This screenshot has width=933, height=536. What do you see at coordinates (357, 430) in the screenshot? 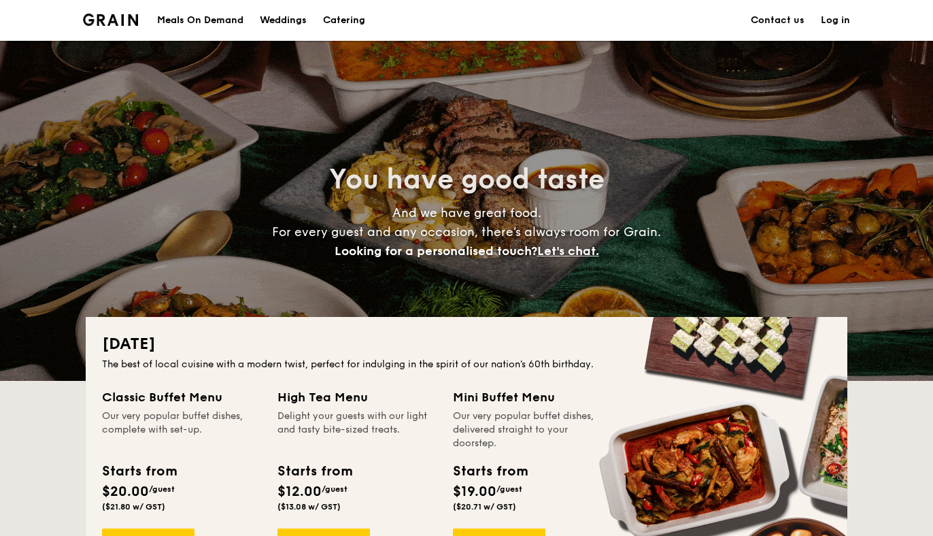
I see `div: Delight your guests with our light and tasty bite-sized treats.` at bounding box center [357, 430].